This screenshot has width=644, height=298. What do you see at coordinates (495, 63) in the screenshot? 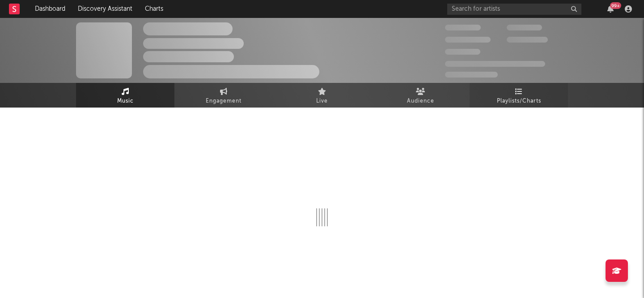
I see `span: 50,000,000 Monthly Listeners` at bounding box center [495, 63].